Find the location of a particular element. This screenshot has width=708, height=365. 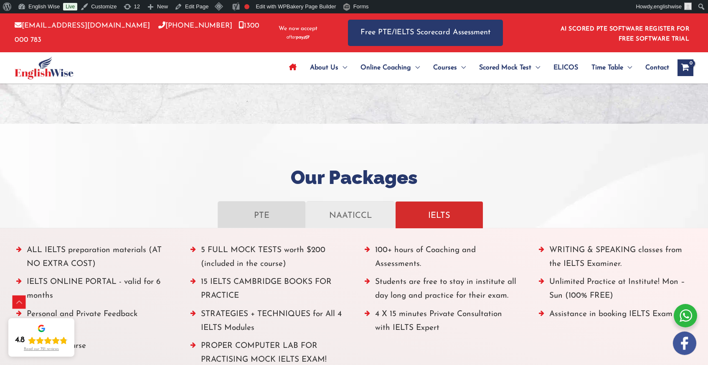

li: STRATEGIES + TECHNIQUES for All 4 IELTS Modules is located at coordinates (267, 323).